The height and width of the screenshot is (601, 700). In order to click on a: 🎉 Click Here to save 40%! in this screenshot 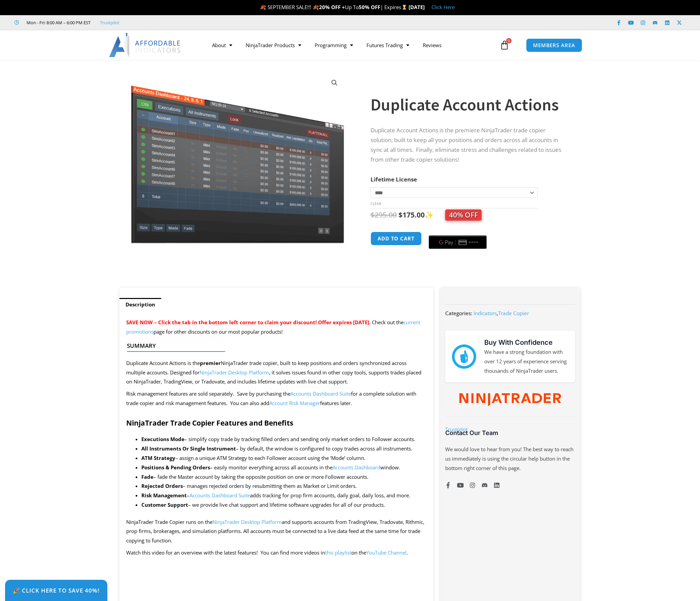, I will do `click(57, 590)`.